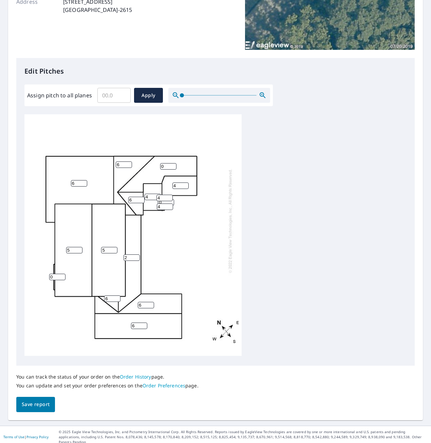 This screenshot has width=431, height=443. Describe the element at coordinates (114, 95) in the screenshot. I see `input: 00.0` at that location.